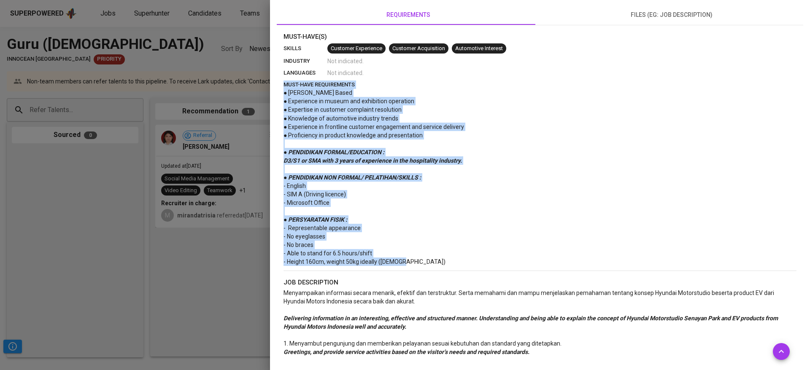 The width and height of the screenshot is (810, 370). What do you see at coordinates (672, 15) in the screenshot?
I see `span: files (eg: job description)` at bounding box center [672, 15].